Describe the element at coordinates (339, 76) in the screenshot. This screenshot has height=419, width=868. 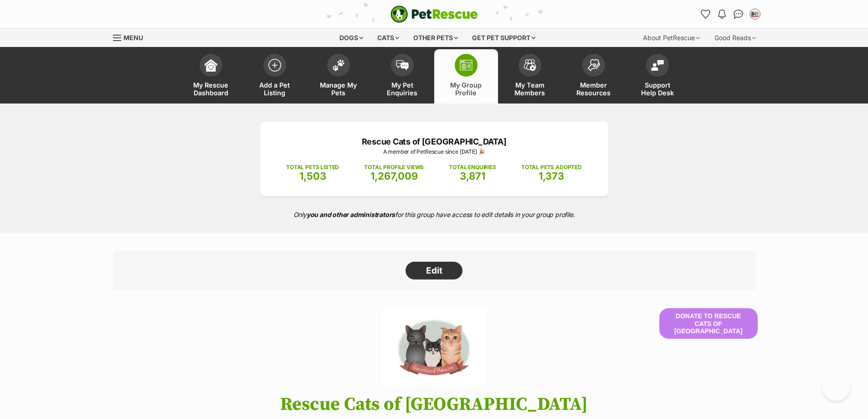
I see `a: Manage My Pets` at that location.